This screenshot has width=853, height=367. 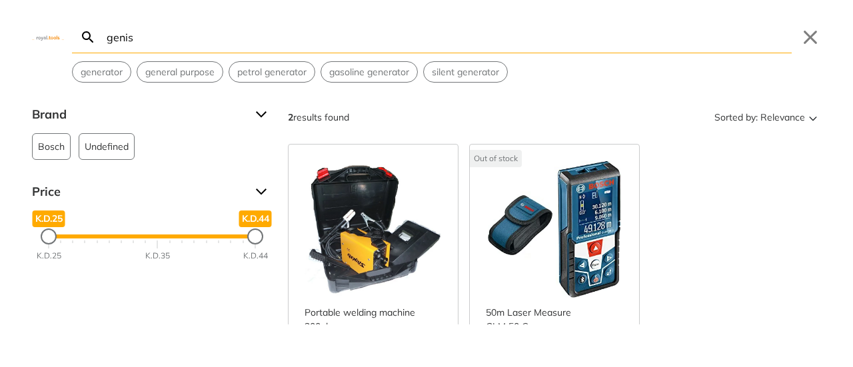 I want to click on input: Search…, so click(x=448, y=37).